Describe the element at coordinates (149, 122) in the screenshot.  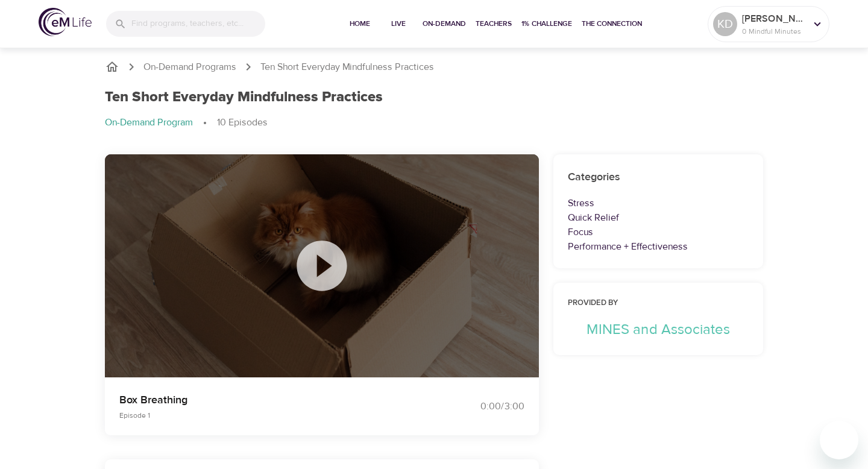
I see `p: On-Demand Program` at that location.